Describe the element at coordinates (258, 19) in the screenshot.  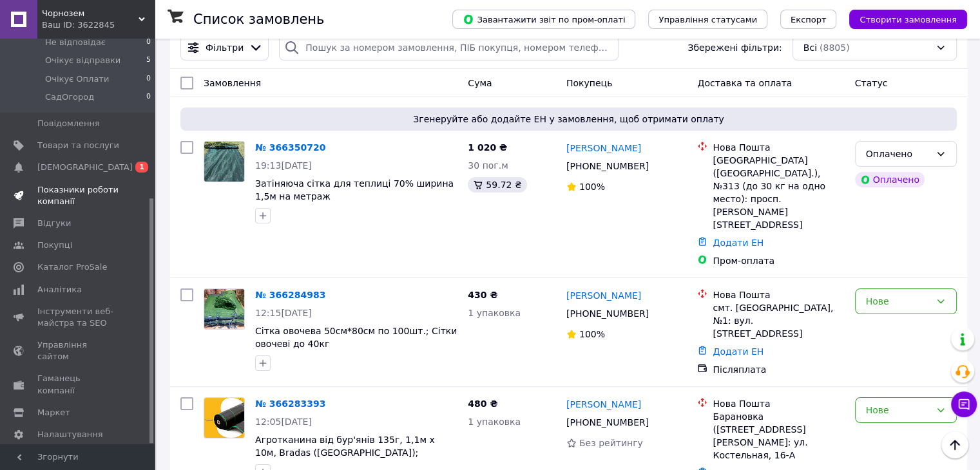
I see `h1: Список замовлень` at that location.